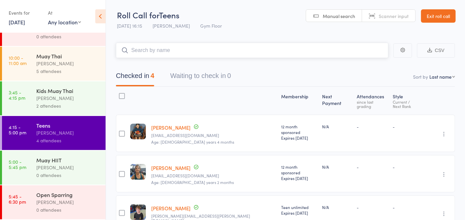 The height and width of the screenshot is (220, 465). Describe the element at coordinates (68, 140) in the screenshot. I see `div: 4 attendees` at that location.